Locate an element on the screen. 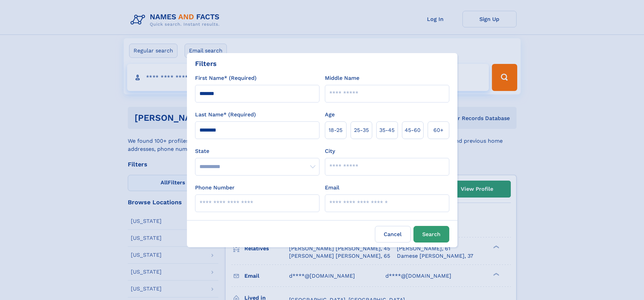 This screenshot has width=644, height=300. span: 45‑60 is located at coordinates (412, 130).